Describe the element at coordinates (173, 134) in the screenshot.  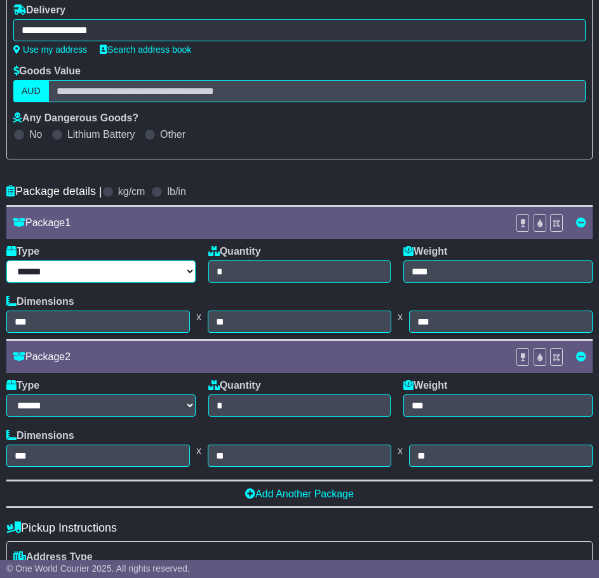
I see `label: Other` at that location.